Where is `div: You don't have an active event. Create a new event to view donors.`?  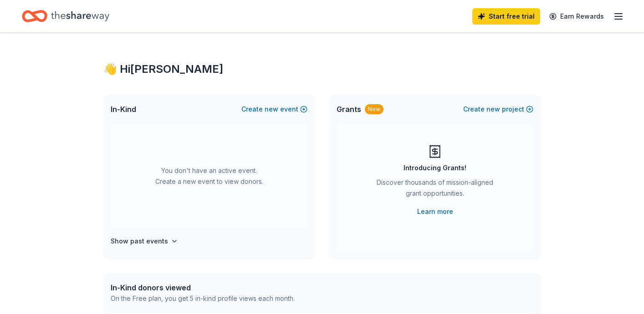
div: You don't have an active event. Create a new event to view donors. is located at coordinates (209, 177).